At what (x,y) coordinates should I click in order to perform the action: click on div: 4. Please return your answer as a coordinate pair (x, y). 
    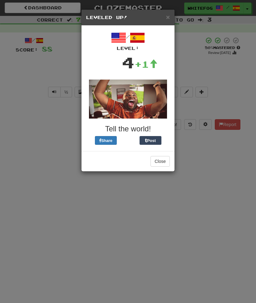
    Looking at the image, I should click on (128, 62).